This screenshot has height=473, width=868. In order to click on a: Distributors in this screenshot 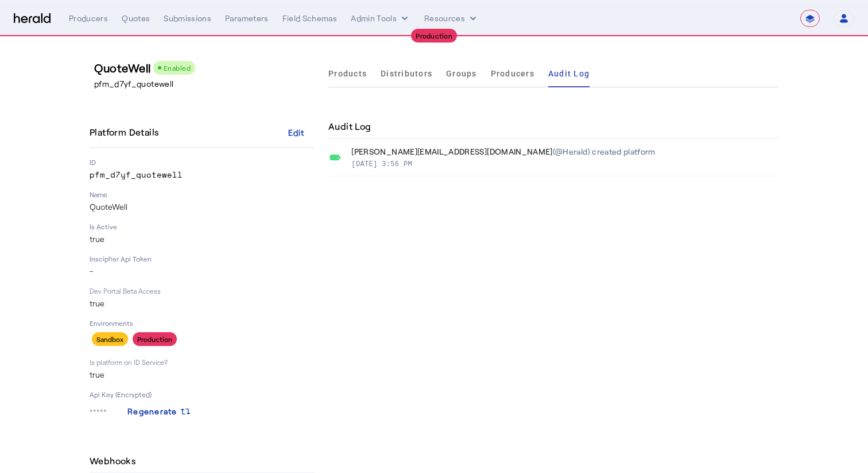, I will do `click(407, 74)`.